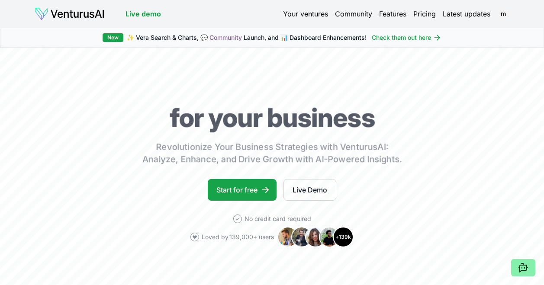 The width and height of the screenshot is (544, 285). Describe the element at coordinates (407, 38) in the screenshot. I see `a: Check them out here` at that location.